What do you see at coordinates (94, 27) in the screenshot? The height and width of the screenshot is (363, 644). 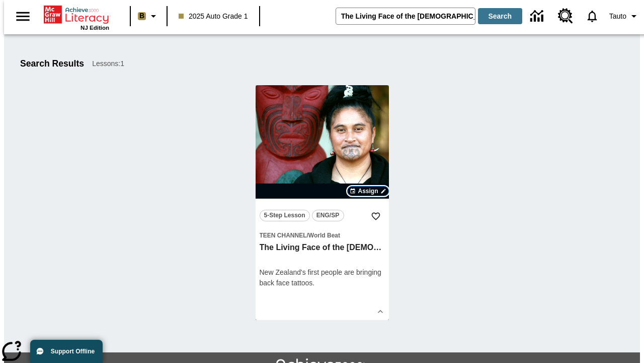 I see `span: NJ Edition` at bounding box center [94, 27].